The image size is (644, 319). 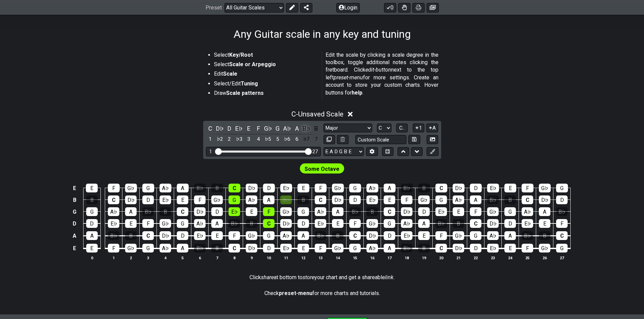 I want to click on button: 1, so click(x=419, y=128).